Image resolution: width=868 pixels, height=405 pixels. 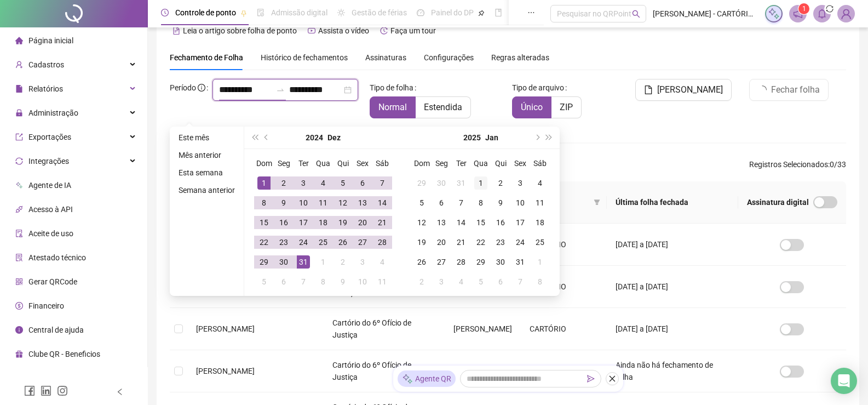 I want to click on div: 12, so click(x=343, y=203).